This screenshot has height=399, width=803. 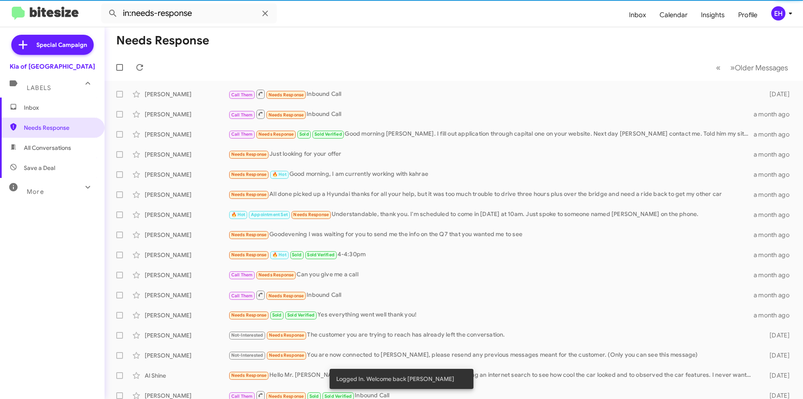 I want to click on span: Special Campaign, so click(x=61, y=45).